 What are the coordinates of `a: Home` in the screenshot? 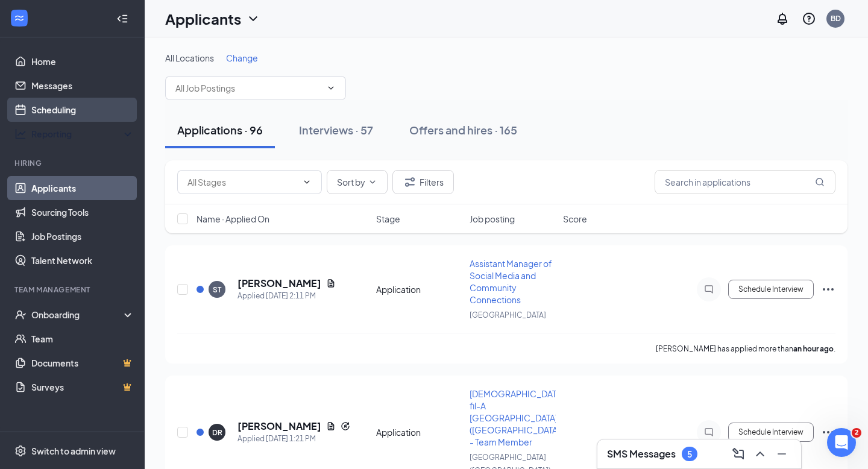 It's located at (83, 61).